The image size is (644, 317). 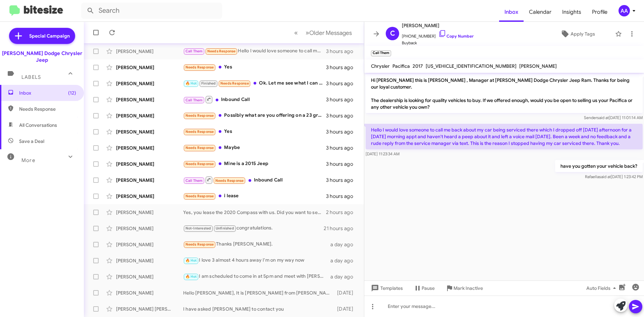 I want to click on div: Yes, you lease the 2020 Compass with us. Did you want to set up a day to meet with one of our ass..., so click(x=255, y=212).